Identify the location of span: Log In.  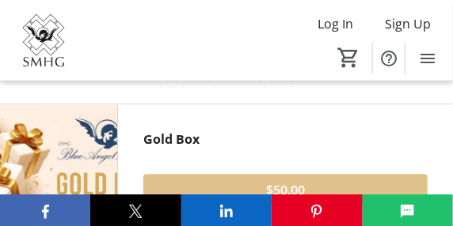
(335, 24).